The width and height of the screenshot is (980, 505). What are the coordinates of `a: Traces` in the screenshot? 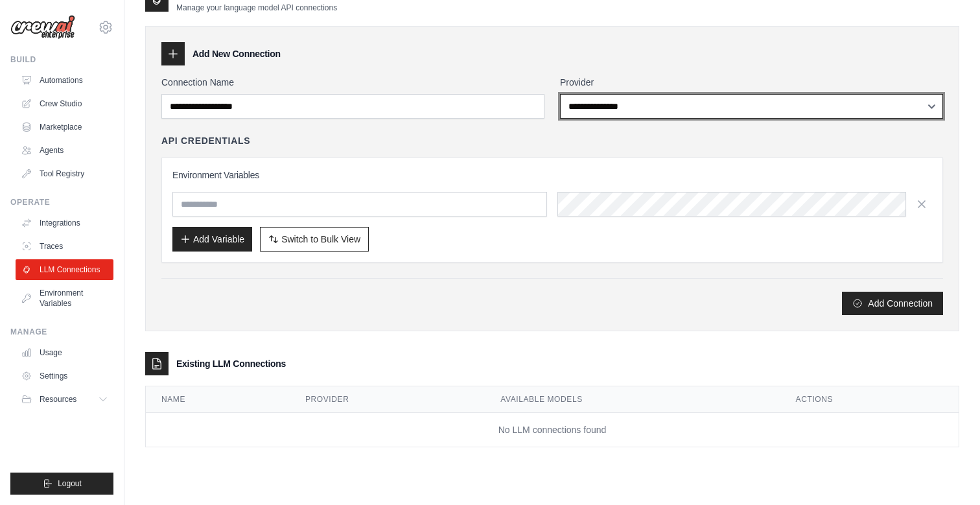 It's located at (64, 246).